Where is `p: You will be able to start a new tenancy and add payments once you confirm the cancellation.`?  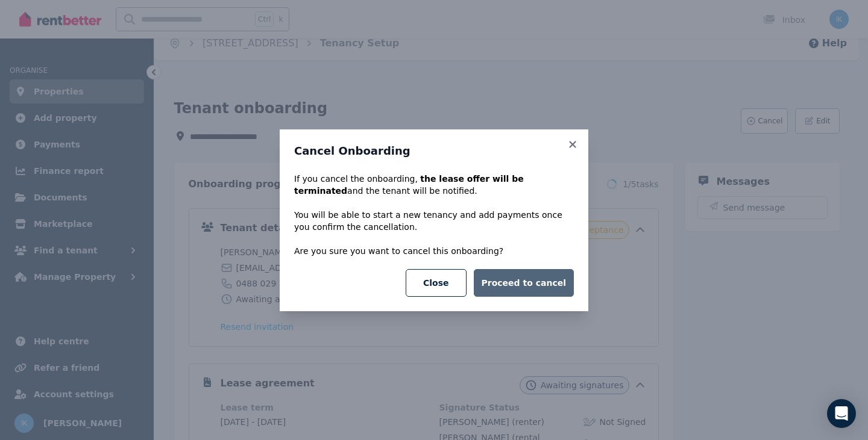 p: You will be able to start a new tenancy and add payments once you confirm the cancellation. is located at coordinates (434, 221).